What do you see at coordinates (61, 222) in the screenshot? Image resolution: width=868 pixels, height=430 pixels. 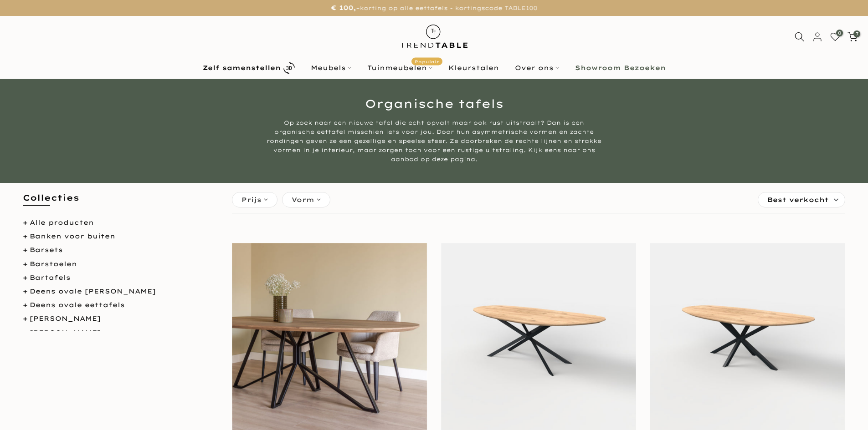 I see `a: Alle producten` at bounding box center [61, 222].